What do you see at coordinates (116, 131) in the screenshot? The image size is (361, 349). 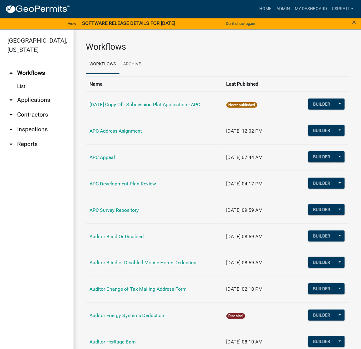 I see `a: APC Address Asignment` at bounding box center [116, 131].